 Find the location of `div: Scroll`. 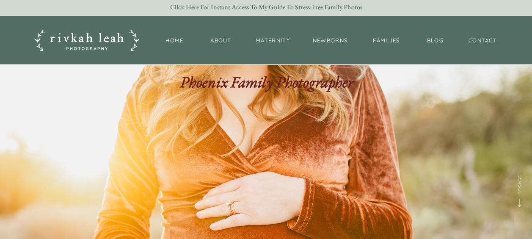

div: Scroll is located at coordinates (520, 178).